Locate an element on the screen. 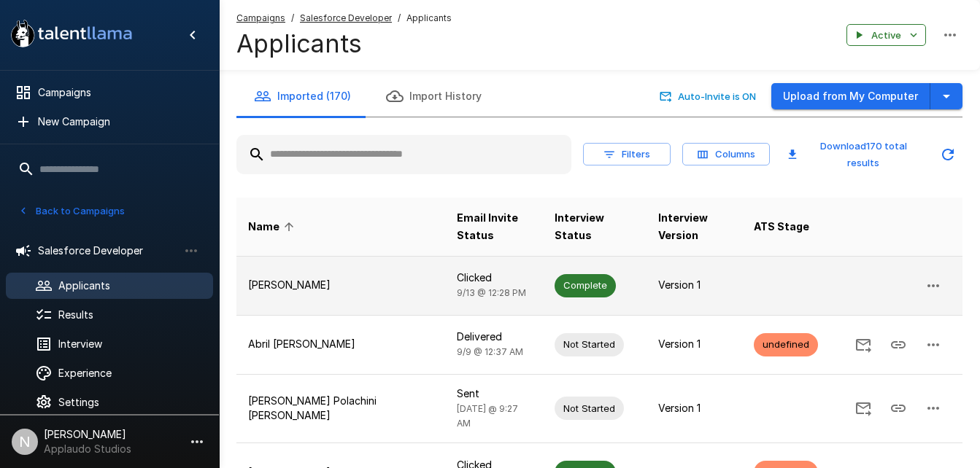 Image resolution: width=980 pixels, height=468 pixels. span: Interview Status is located at coordinates (594, 226).